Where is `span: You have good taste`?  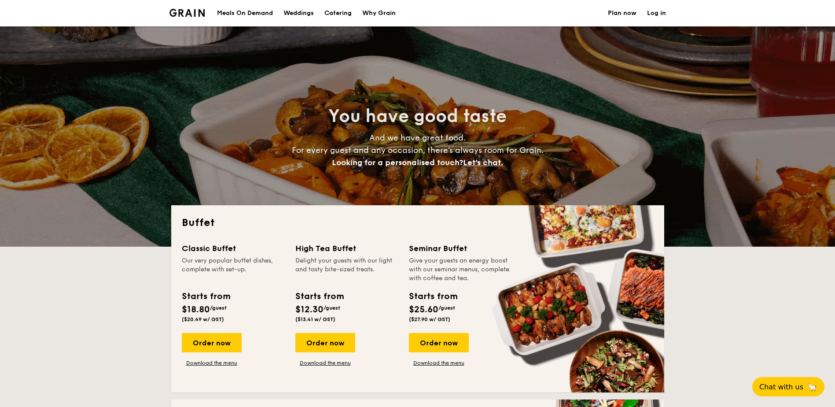
span: You have good taste is located at coordinates (417, 116).